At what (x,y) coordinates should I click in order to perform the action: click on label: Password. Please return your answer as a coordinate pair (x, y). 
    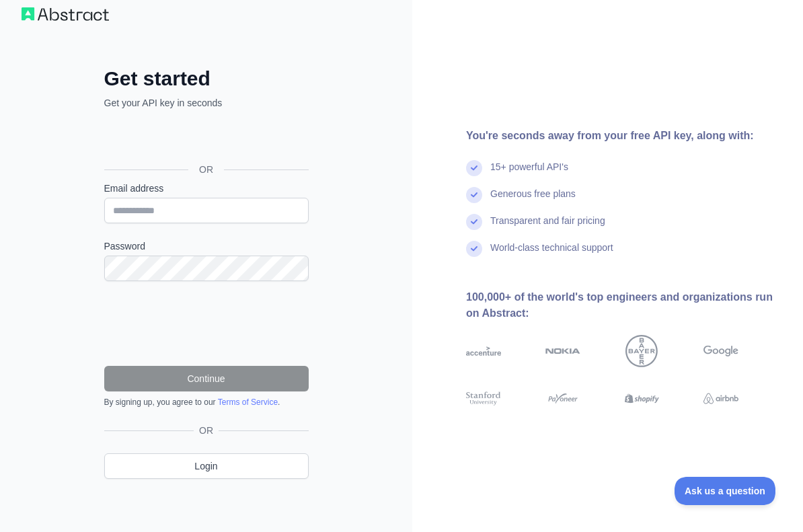
    Looking at the image, I should click on (207, 246).